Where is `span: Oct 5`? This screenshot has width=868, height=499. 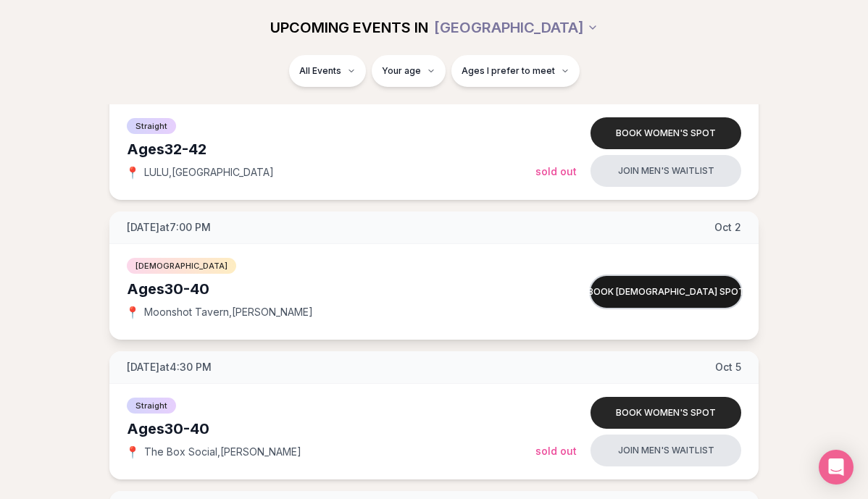
span: Oct 5 is located at coordinates (728, 368).